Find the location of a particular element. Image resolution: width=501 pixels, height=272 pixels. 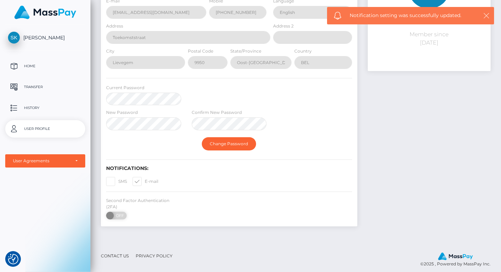

label: Address 2 is located at coordinates (283, 26).